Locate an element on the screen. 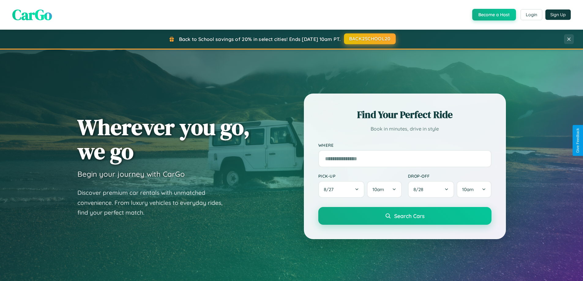  button: 8/27 is located at coordinates (342, 190).